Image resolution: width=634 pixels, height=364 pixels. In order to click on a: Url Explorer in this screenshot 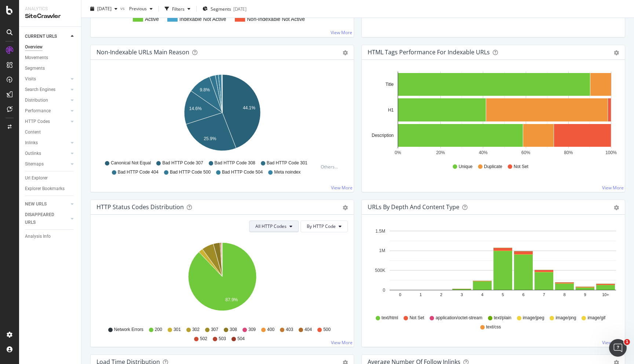, I will do `click(51, 178)`.